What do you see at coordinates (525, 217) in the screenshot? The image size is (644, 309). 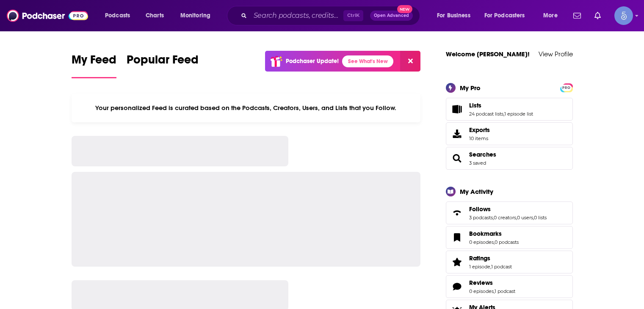 I see `a: 0 users` at bounding box center [525, 217].